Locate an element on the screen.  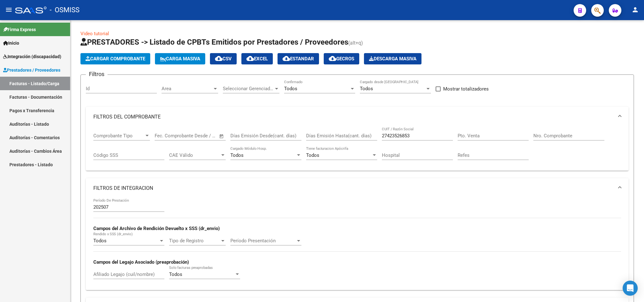
button: Gecros is located at coordinates (341, 59).